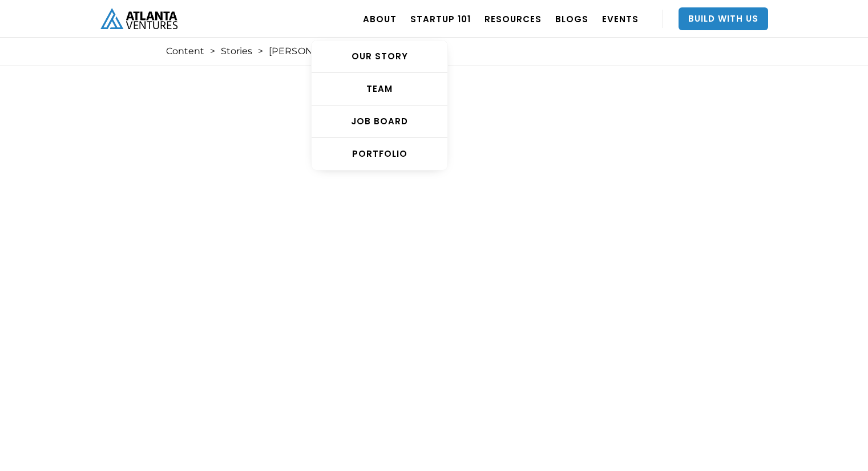 Image resolution: width=868 pixels, height=471 pixels. What do you see at coordinates (379, 89) in the screenshot?
I see `div: TEAM` at bounding box center [379, 89].